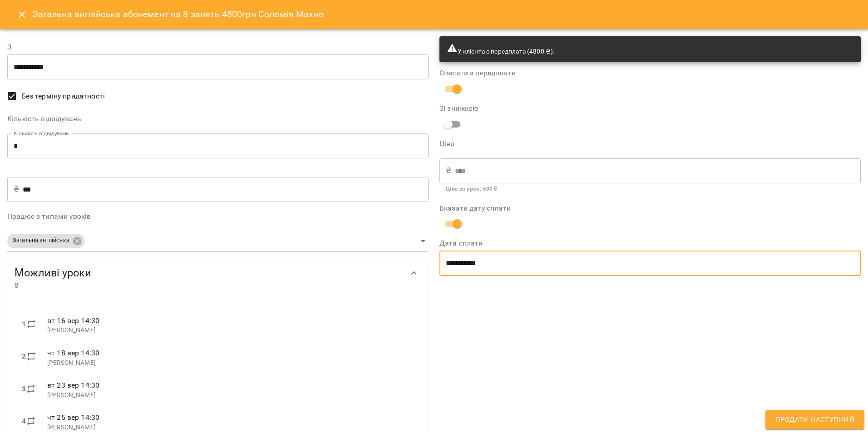 The image size is (868, 433). I want to click on label: Дата сплати, so click(650, 243).